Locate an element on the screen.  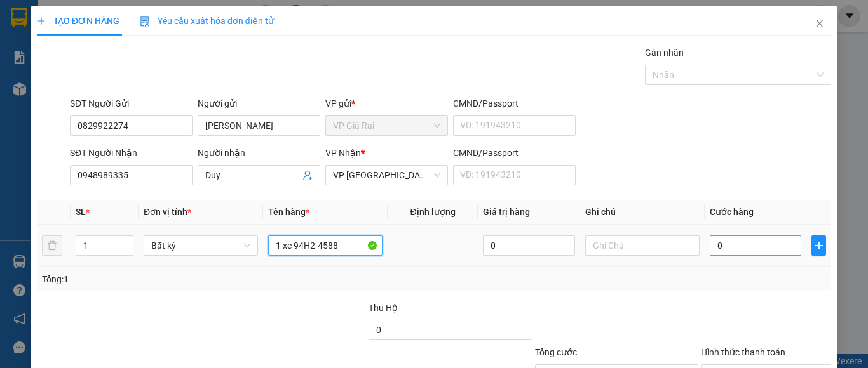
input: 0 is located at coordinates (528, 246).